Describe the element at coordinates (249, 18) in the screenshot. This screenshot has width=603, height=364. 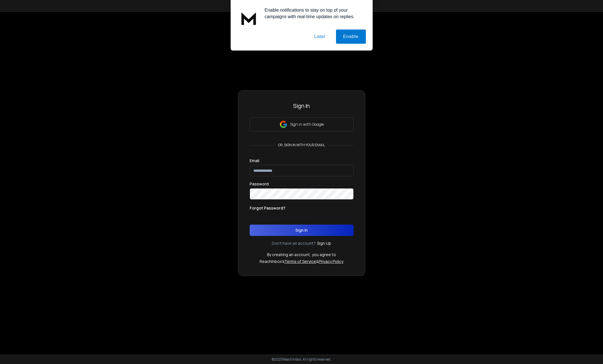
I see `img: notification icon` at that location.